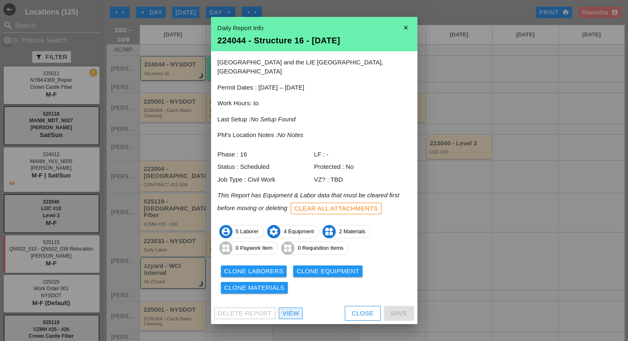 This screenshot has height=341, width=628. I want to click on button: Close, so click(362, 313).